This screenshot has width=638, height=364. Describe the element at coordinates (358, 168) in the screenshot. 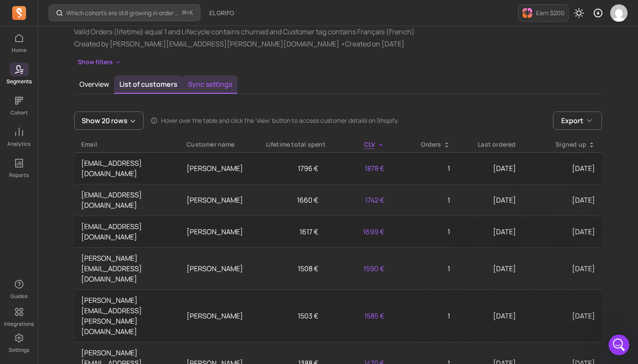

I see `td: 1878 €` at that location.